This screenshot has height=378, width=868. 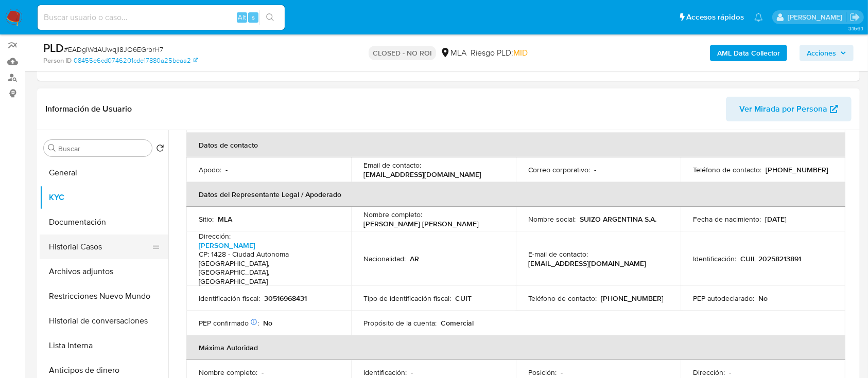 What do you see at coordinates (160, 150) in the screenshot?
I see `button: Volver al orden por defecto` at bounding box center [160, 150].